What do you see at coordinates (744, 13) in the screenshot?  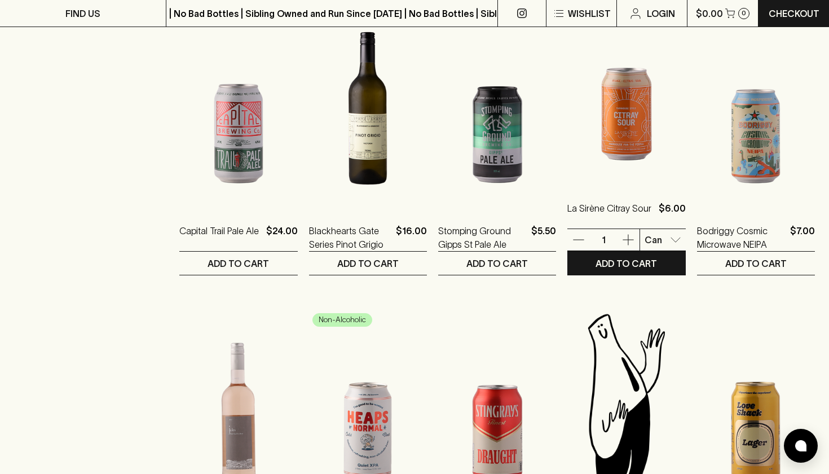 I see `p: 0` at bounding box center [744, 13].